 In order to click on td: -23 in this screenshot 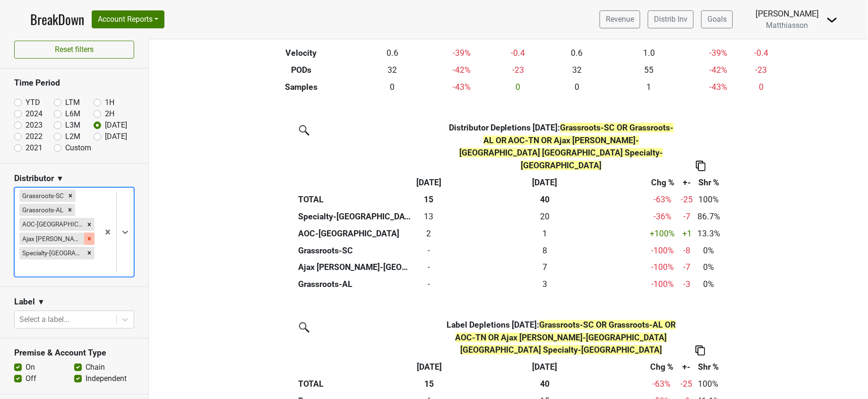, I will do `click(761, 70)`.